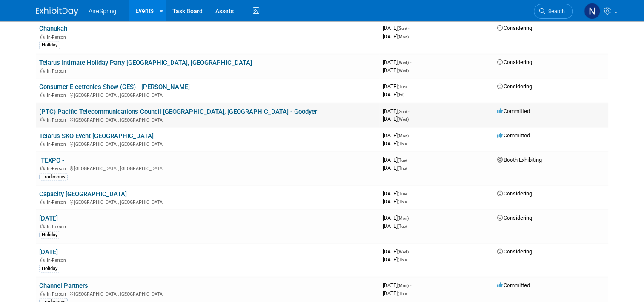 Image resolution: width=644 pixels, height=302 pixels. What do you see at coordinates (401, 94) in the screenshot?
I see `span: (Fri)` at bounding box center [401, 94].